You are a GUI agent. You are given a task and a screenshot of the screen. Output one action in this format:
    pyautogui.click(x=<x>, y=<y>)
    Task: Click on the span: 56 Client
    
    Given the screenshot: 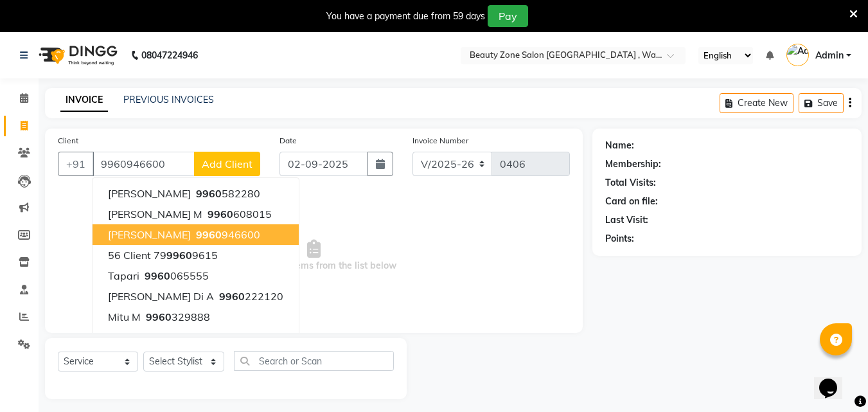 What is the action you would take?
    pyautogui.click(x=129, y=255)
    